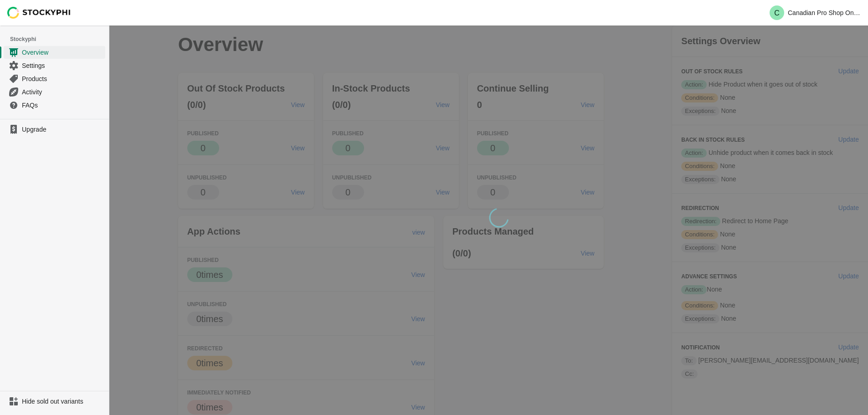 The image size is (868, 415). What do you see at coordinates (62, 92) in the screenshot?
I see `span: Activity` at bounding box center [62, 92].